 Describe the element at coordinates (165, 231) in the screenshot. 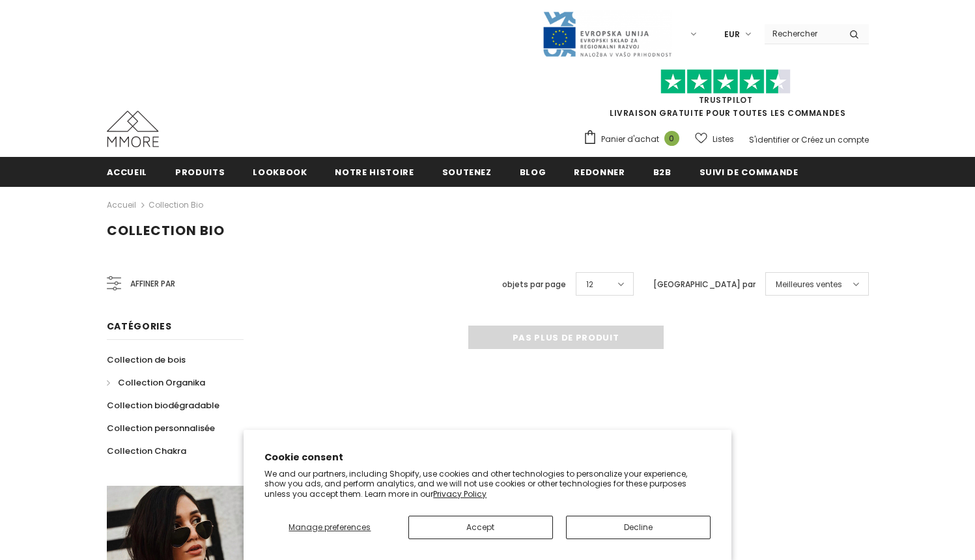

I see `span: Collection Bio` at that location.